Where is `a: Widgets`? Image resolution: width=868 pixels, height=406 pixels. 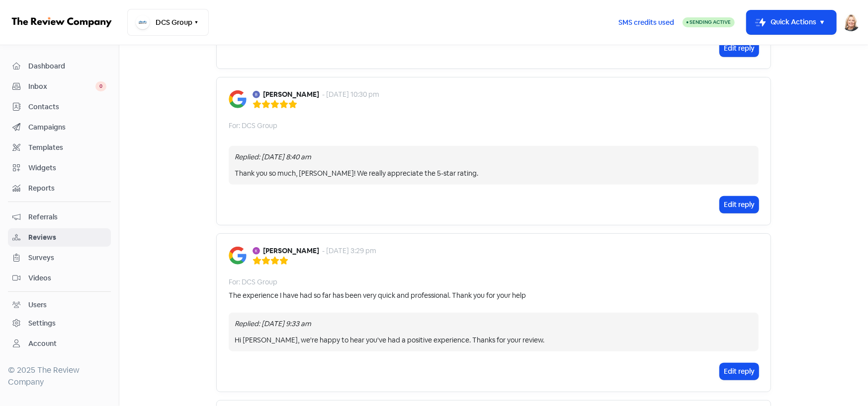 a: Widgets is located at coordinates (59, 168).